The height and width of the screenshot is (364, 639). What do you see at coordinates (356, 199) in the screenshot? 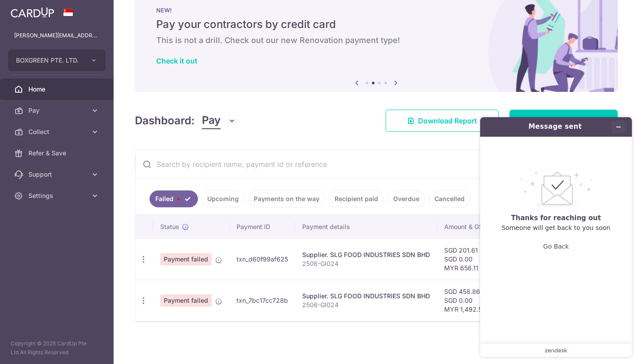
I see `a: Recipient paid` at bounding box center [356, 199].